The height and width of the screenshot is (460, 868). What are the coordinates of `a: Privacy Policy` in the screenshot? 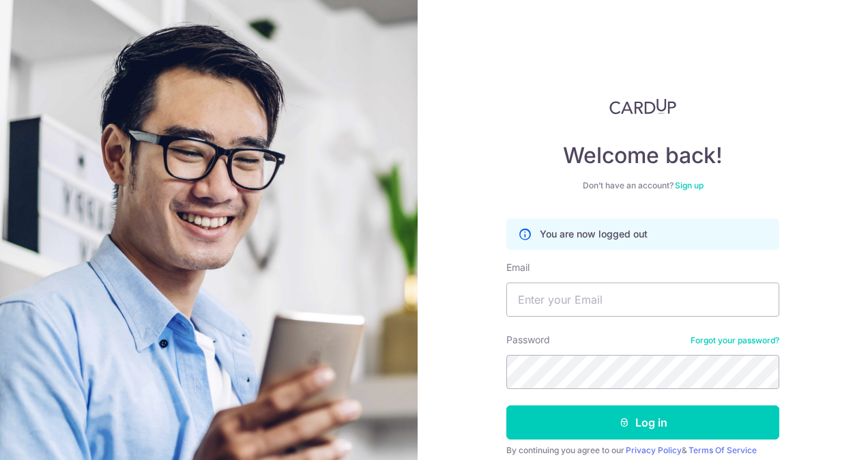 It's located at (654, 450).